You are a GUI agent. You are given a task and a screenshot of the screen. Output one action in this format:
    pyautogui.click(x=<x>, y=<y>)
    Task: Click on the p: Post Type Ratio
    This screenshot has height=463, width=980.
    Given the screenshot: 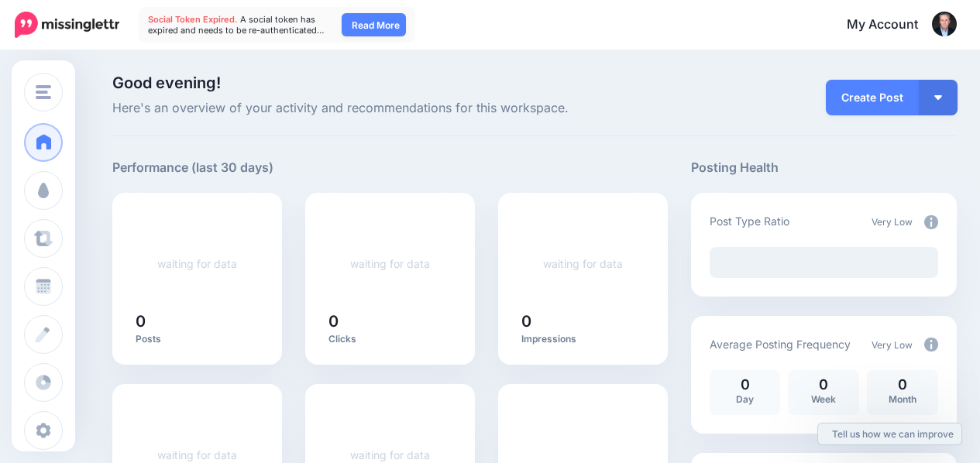 What is the action you would take?
    pyautogui.click(x=749, y=221)
    